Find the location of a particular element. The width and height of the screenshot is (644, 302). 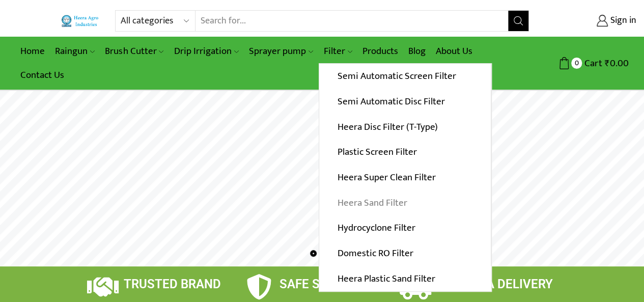

a: Heera Plastic Sand Filter is located at coordinates (405, 278).